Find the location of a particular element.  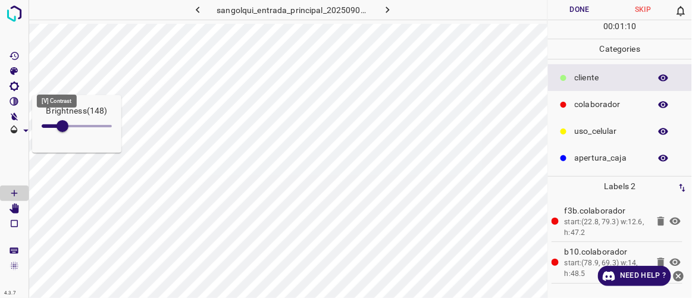

p: f3b.colaborador is located at coordinates (606, 211).